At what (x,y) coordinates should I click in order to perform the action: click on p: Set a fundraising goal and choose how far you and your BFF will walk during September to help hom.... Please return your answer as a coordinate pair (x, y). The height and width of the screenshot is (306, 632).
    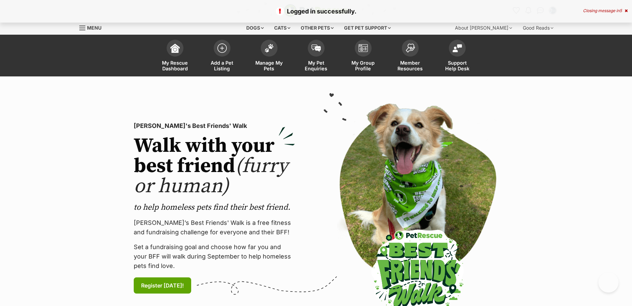
    Looking at the image, I should click on (214, 256).